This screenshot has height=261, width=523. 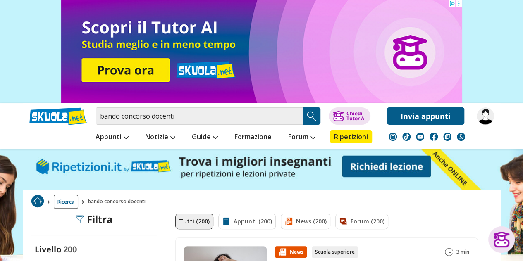 I want to click on div: Chiedi Tutor AI, so click(x=356, y=116).